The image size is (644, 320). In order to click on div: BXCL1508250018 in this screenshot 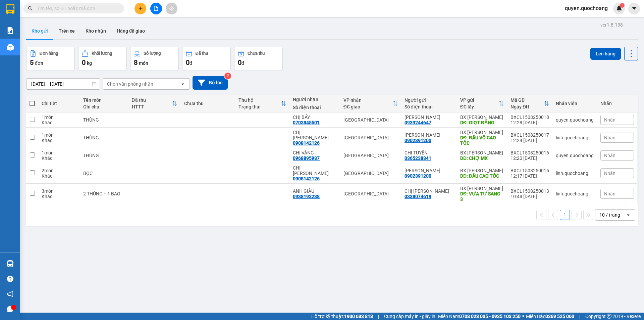, I will do `click(530, 117)`.